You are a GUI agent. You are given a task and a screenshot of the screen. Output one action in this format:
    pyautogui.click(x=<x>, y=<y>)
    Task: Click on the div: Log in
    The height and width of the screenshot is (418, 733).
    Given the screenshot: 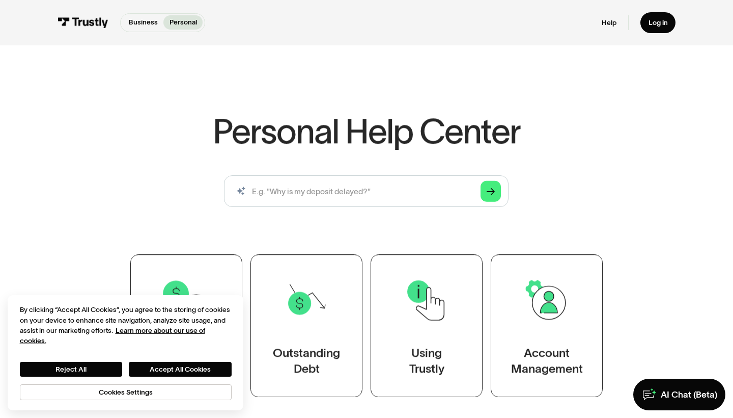 What is the action you would take?
    pyautogui.click(x=659, y=23)
    